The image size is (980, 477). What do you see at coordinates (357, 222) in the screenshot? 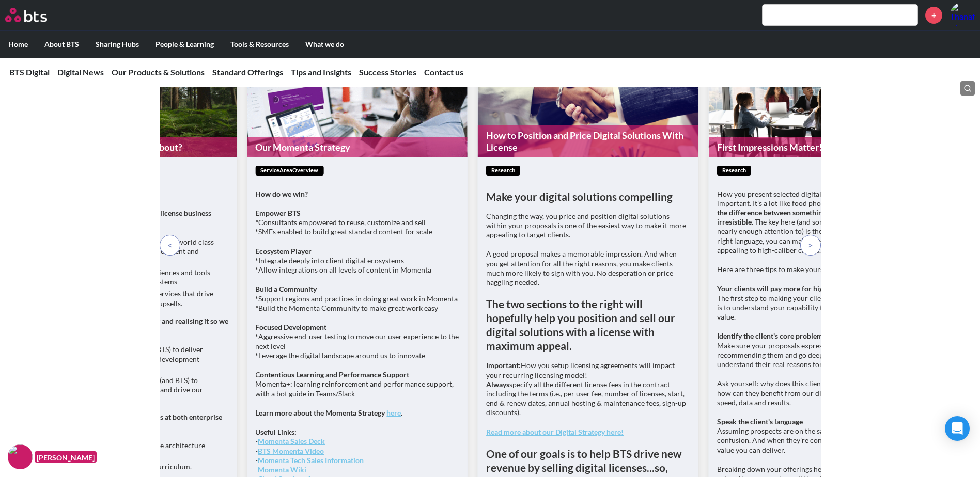
I see `p: Consultants empowered to reuse, customize and sell SMEs enabled to build great standard content f...` at bounding box center [357, 222].